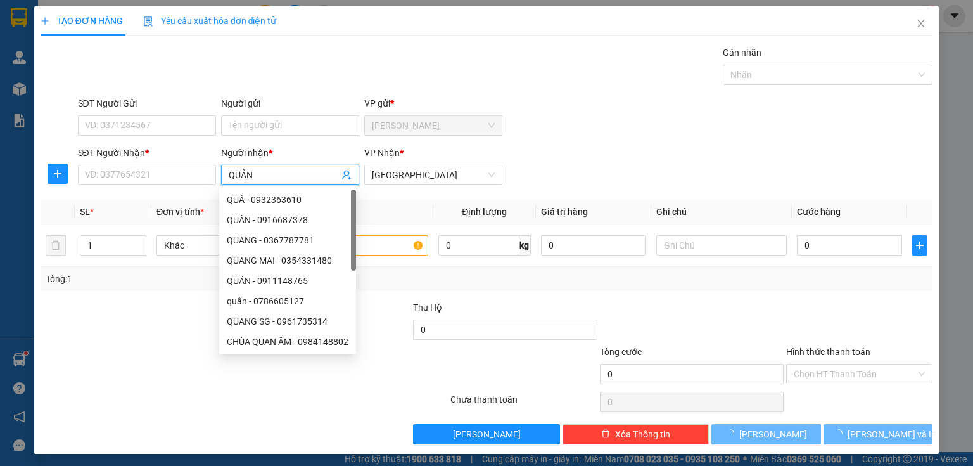 The height and width of the screenshot is (466, 973). Describe the element at coordinates (82, 21) in the screenshot. I see `span: TẠO ĐƠN HÀNG` at that location.